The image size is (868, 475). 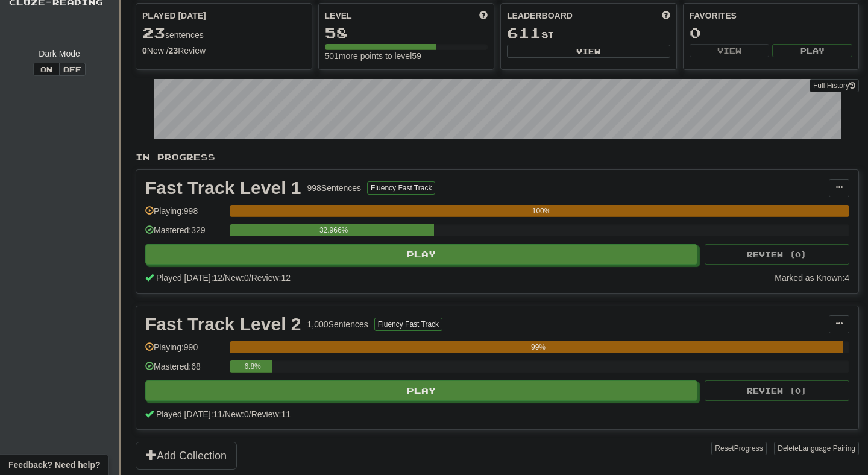 I want to click on div: 6.8%, so click(x=253, y=367).